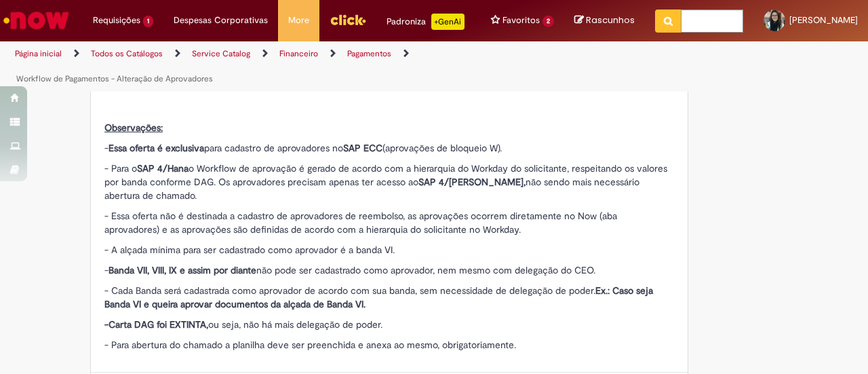 Image resolution: width=868 pixels, height=374 pixels. I want to click on span: More, so click(298, 20).